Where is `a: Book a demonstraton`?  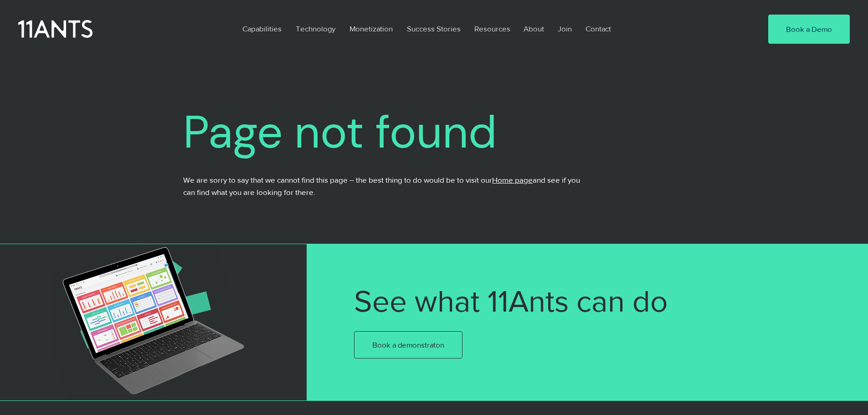
a: Book a demonstraton is located at coordinates (408, 345).